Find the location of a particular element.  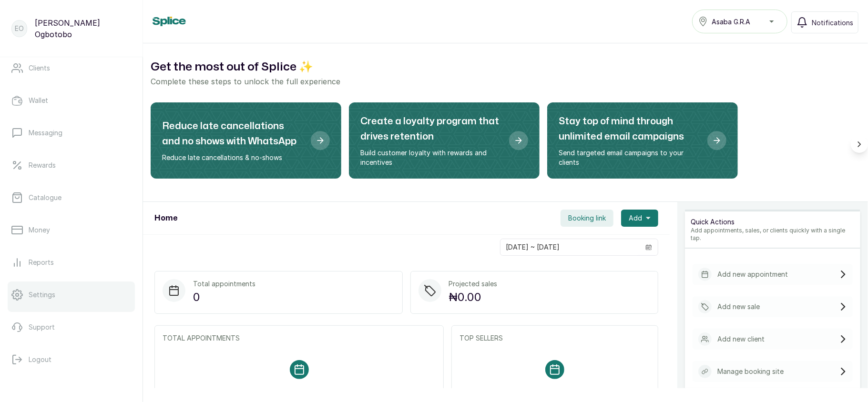

p: Manage booking site is located at coordinates (750, 372).